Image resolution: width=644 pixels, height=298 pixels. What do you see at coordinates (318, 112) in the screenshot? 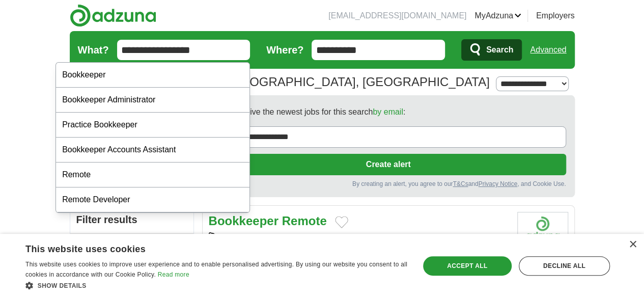
I see `span: Receive the newest jobs for this search :` at bounding box center [318, 112].